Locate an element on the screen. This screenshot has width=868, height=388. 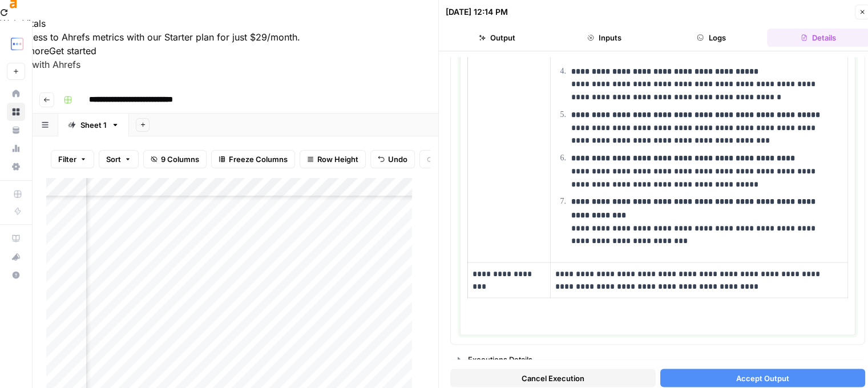
button: Help + Support is located at coordinates (16, 275).